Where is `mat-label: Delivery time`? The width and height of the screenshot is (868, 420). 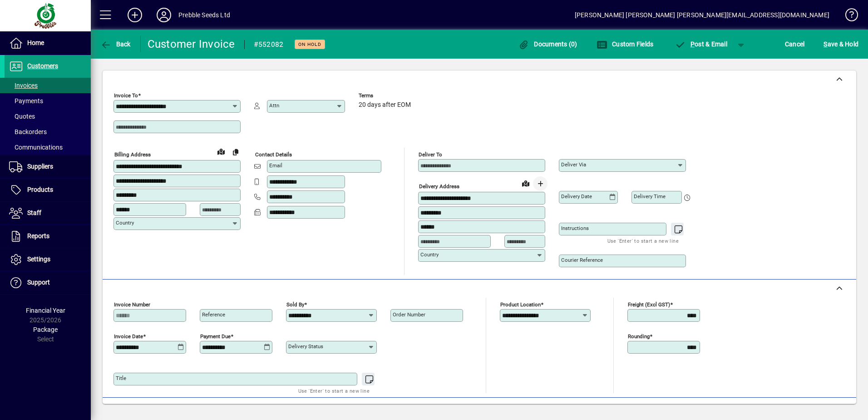 mat-label: Delivery time is located at coordinates (650, 196).